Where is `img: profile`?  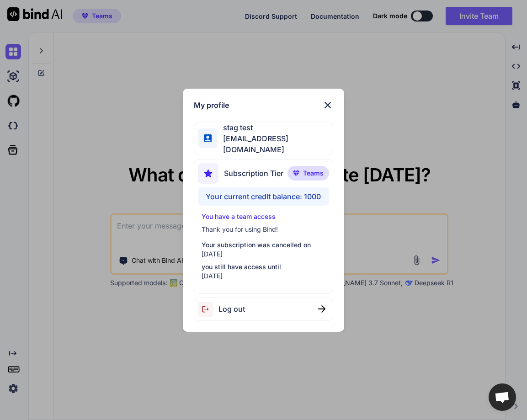 img: profile is located at coordinates (207, 138).